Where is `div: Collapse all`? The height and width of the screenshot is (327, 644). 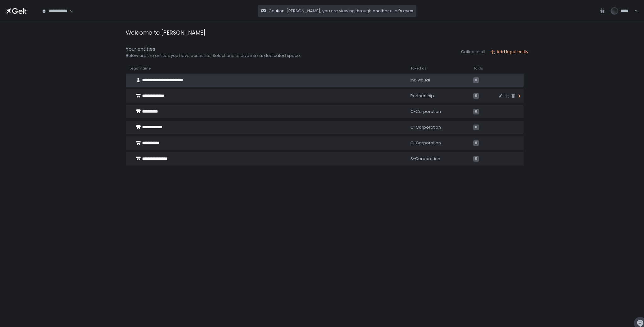 div: Collapse all is located at coordinates (473, 52).